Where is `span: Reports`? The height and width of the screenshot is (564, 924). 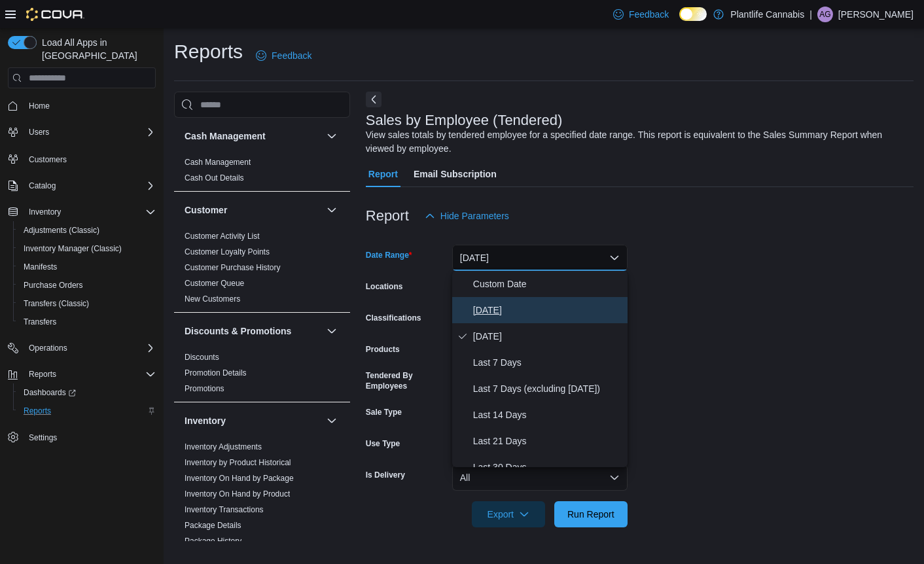
span: Reports is located at coordinates (87, 411).